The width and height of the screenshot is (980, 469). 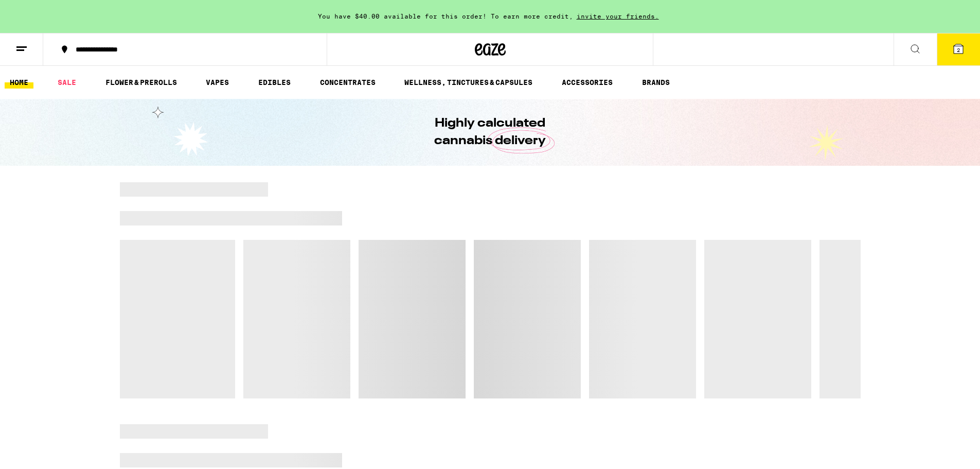 What do you see at coordinates (468, 83) in the screenshot?
I see `a: WELLNESS, TINCTURES & CAPSULES` at bounding box center [468, 83].